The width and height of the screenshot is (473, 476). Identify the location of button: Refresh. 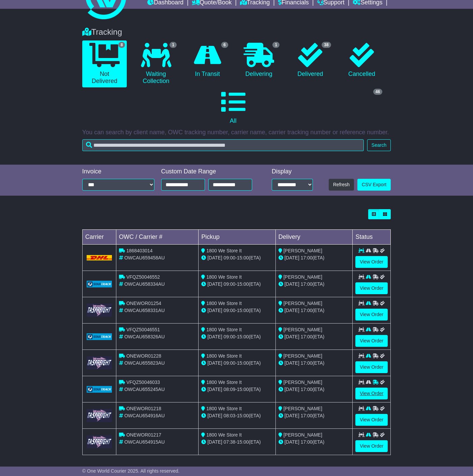
(342, 184).